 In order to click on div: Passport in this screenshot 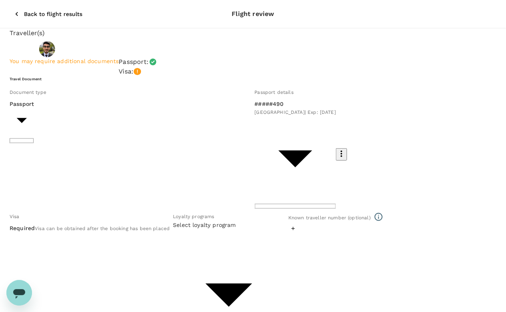, I will do `click(22, 104)`.